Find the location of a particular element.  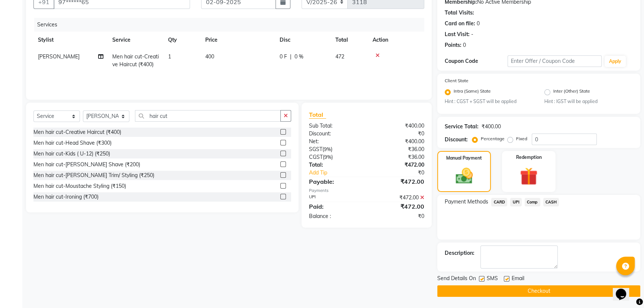

label: Client State is located at coordinates (457, 81).